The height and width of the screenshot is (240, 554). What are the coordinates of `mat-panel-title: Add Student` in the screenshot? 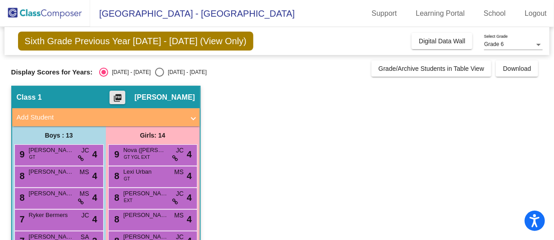 It's located at (100, 117).